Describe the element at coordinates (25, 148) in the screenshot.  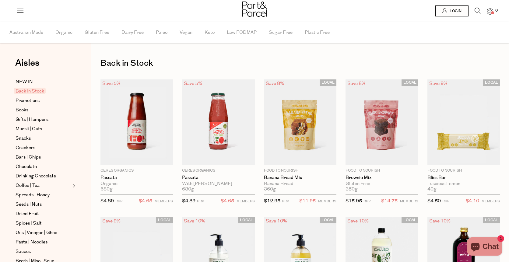
I see `span: Crackers` at that location.